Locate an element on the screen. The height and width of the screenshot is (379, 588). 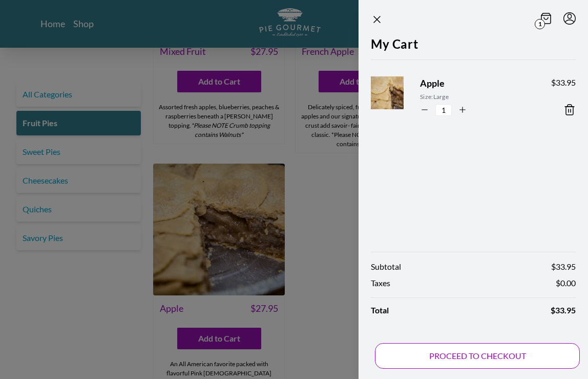
span: Total is located at coordinates (380, 310).